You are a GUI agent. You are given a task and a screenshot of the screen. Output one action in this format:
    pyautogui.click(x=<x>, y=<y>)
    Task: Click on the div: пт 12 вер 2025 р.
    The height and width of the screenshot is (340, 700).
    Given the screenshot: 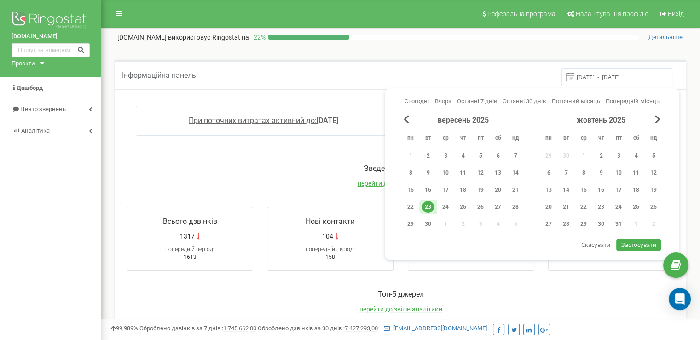 What is the action you would take?
    pyautogui.click(x=480, y=173)
    